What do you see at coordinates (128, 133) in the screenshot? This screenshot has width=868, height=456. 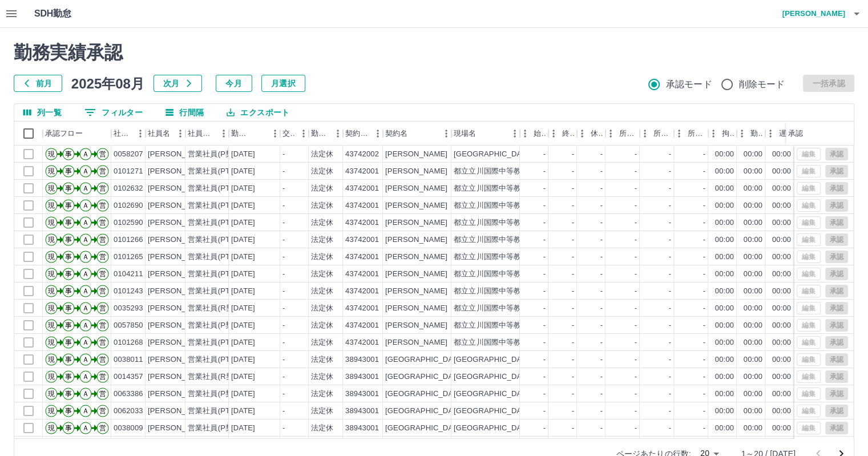 I see `div: 社員番号` at bounding box center [128, 133].